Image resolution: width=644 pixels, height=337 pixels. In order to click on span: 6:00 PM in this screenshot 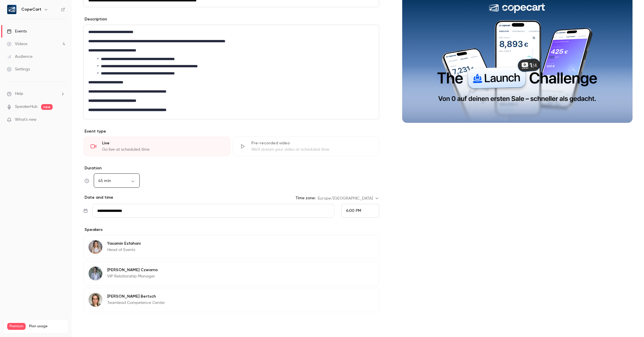, I will do `click(354, 211)`.